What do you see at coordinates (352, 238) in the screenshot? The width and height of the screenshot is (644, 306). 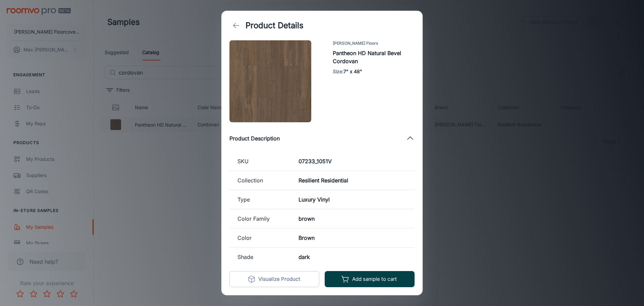 I see `h6: Brown` at bounding box center [352, 238].